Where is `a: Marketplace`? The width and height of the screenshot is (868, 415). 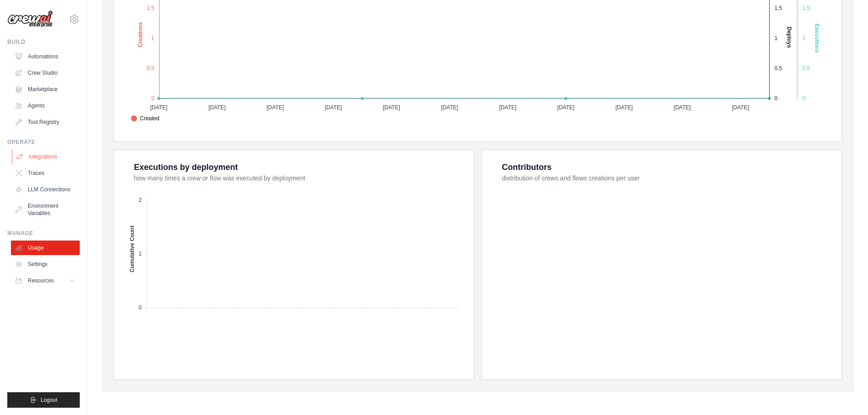 a: Marketplace is located at coordinates (45, 89).